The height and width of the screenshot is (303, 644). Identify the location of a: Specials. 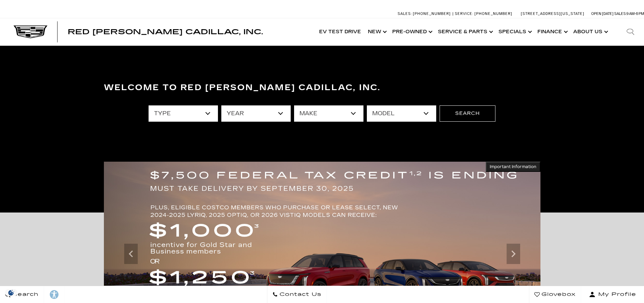
(514, 32).